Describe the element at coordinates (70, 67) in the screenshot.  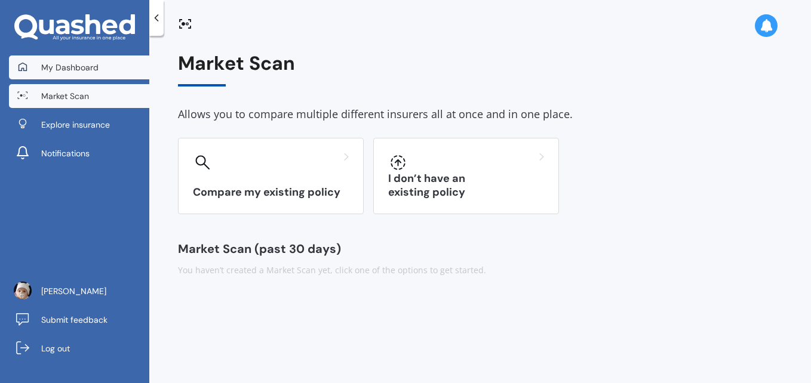
I see `span: My Dashboard` at that location.